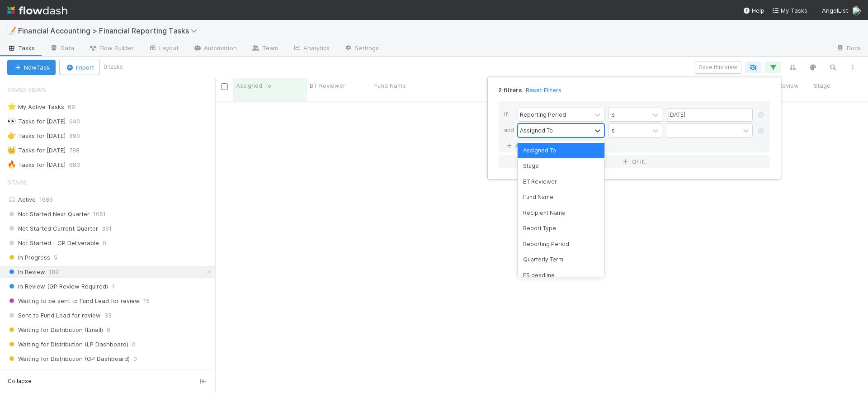 The height and width of the screenshot is (393, 868). Describe the element at coordinates (561, 276) in the screenshot. I see `div: FS deadline` at that location.